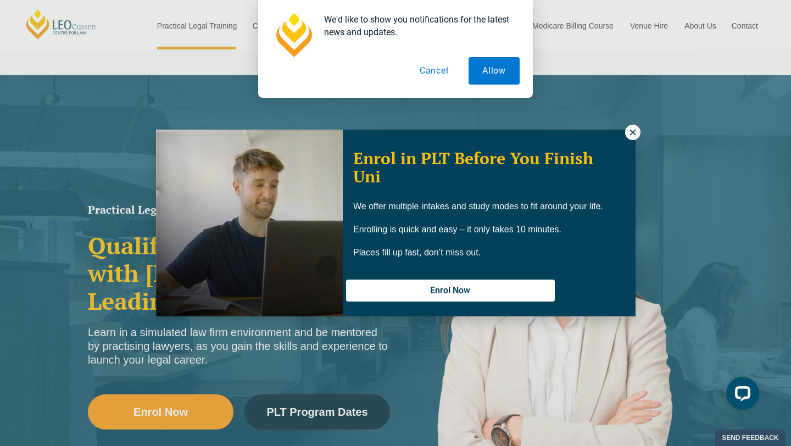 This screenshot has width=791, height=446. I want to click on button: Close, so click(633, 132).